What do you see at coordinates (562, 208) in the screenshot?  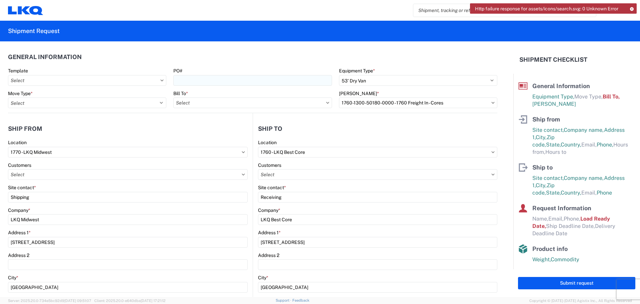 I see `span: Request Information` at bounding box center [562, 208].